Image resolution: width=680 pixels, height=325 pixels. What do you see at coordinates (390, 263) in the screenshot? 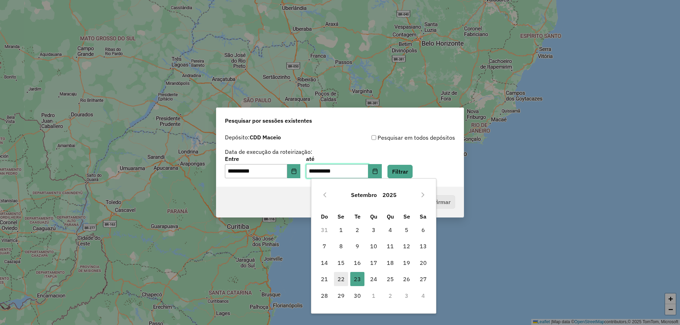
I see `td: 18` at bounding box center [390, 263].